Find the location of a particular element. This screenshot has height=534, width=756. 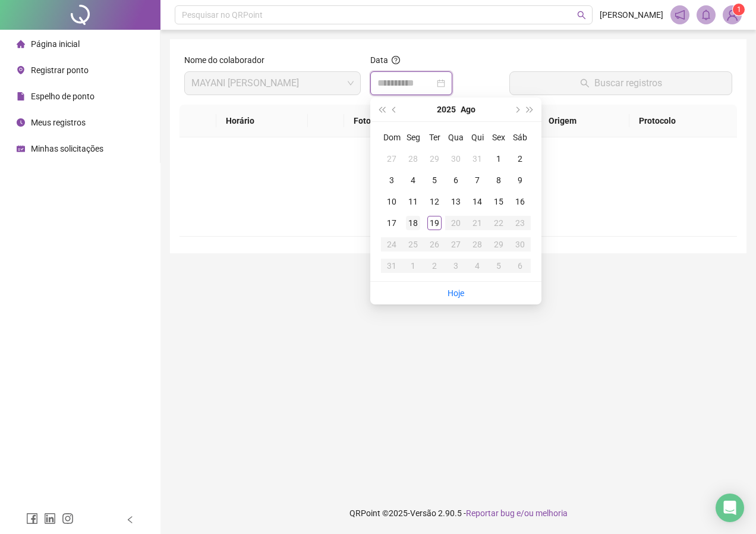

div: 27 is located at coordinates (392, 159).